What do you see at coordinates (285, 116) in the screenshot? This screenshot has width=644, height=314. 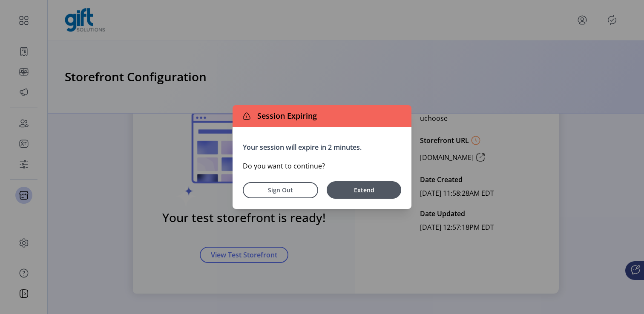 I see `span: Session Expiring` at bounding box center [285, 116].